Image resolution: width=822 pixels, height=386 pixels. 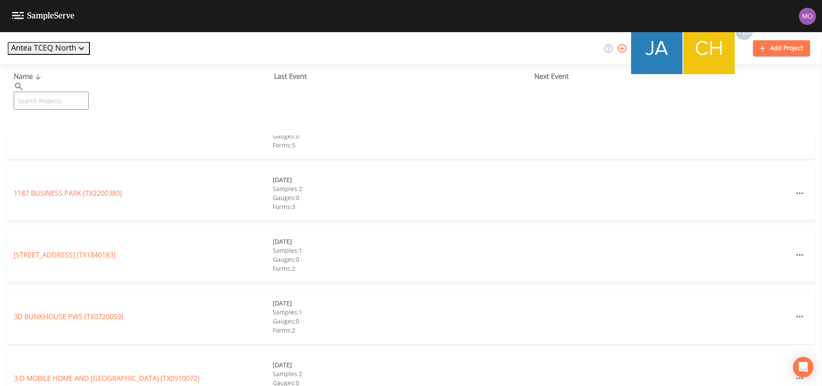 What do you see at coordinates (807, 16) in the screenshot?
I see `img: 4e251478aba98ce068fb7eae8f78b90c` at bounding box center [807, 16].